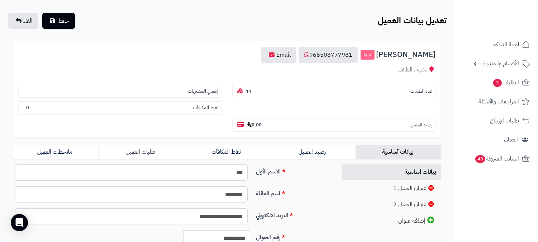 This screenshot has height=242, width=538. What do you see at coordinates (480, 159) in the screenshot?
I see `span: 40` at bounding box center [480, 159].